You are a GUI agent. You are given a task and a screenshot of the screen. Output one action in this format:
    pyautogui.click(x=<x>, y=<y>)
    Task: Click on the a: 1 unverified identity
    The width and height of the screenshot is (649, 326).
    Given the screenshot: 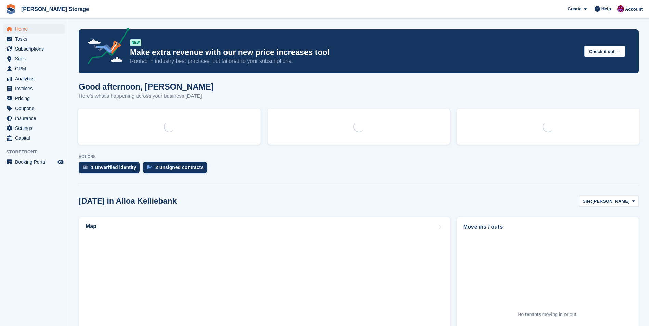 What is the action you would take?
    pyautogui.click(x=111, y=169)
    